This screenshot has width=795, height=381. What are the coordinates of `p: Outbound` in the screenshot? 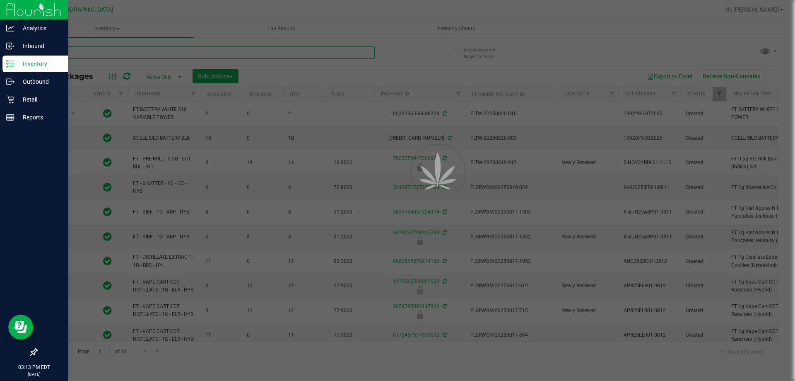 It's located at (39, 82).